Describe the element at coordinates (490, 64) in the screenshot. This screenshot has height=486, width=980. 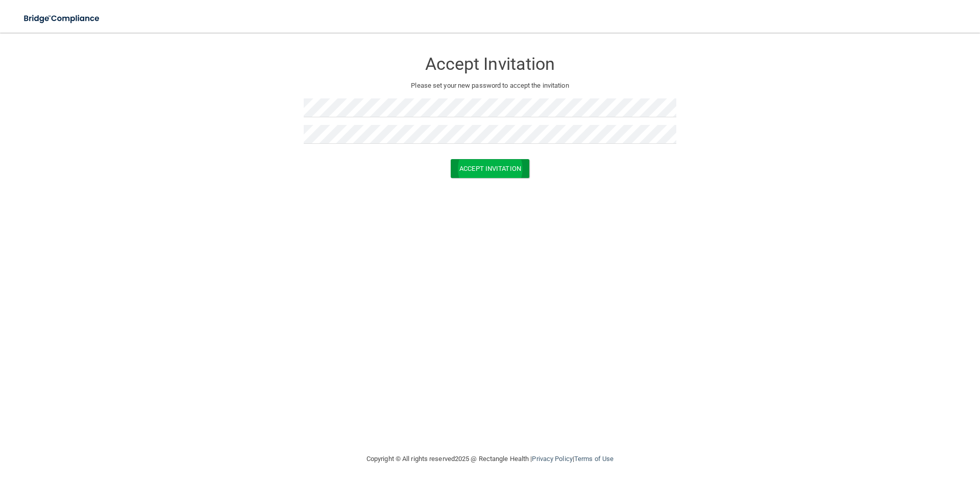
I see `h3: Accept Invitation` at that location.